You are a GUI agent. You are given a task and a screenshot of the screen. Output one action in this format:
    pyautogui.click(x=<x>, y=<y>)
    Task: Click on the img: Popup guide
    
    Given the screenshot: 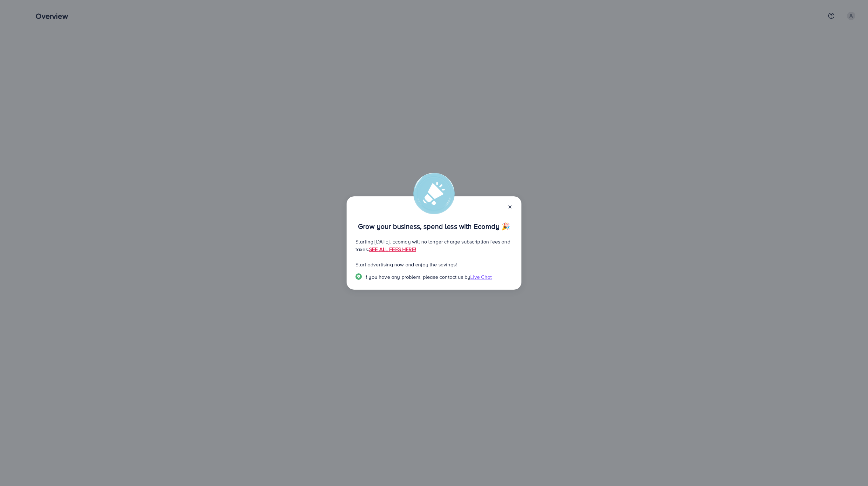 What is the action you would take?
    pyautogui.click(x=359, y=276)
    